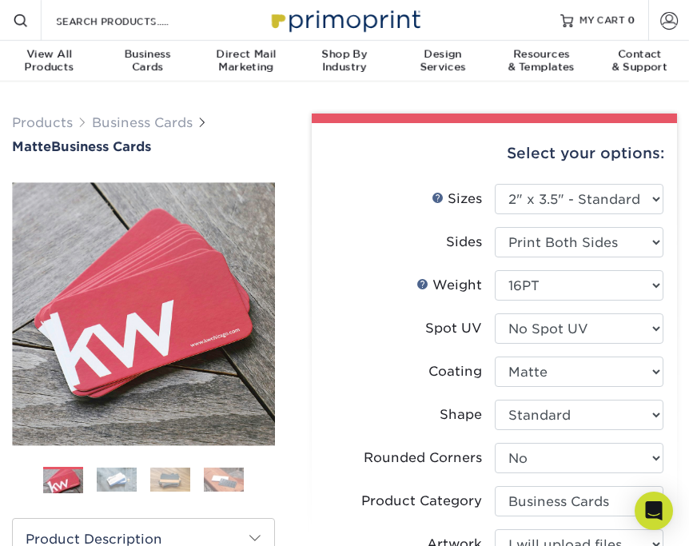 Image resolution: width=689 pixels, height=546 pixels. What do you see at coordinates (631, 20) in the screenshot?
I see `span: 0` at bounding box center [631, 20].